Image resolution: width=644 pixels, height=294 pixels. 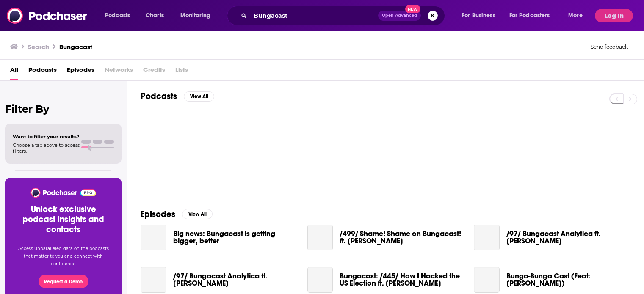 I want to click on span: Charts, so click(x=155, y=16).